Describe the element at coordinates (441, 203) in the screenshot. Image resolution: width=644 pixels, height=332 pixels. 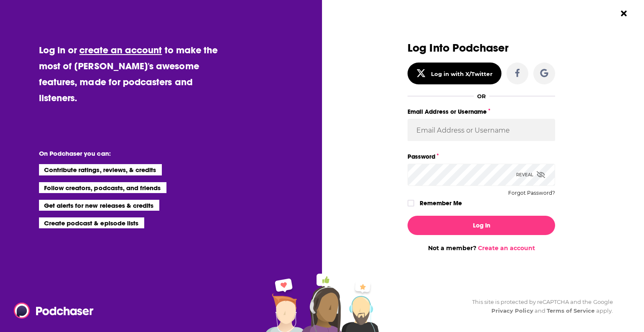
I see `label: Remember Me` at that location.